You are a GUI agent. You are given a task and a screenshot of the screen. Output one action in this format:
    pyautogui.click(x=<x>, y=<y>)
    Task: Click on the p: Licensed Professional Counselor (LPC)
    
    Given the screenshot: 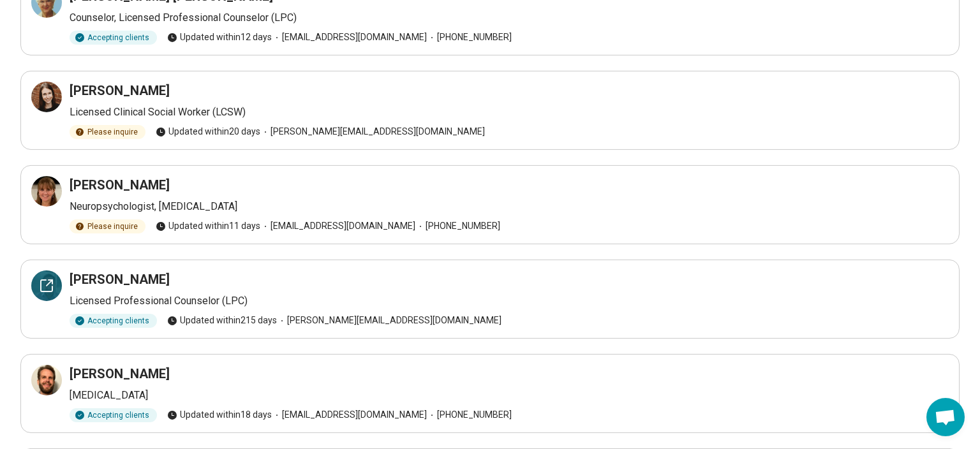 What is the action you would take?
    pyautogui.click(x=509, y=301)
    